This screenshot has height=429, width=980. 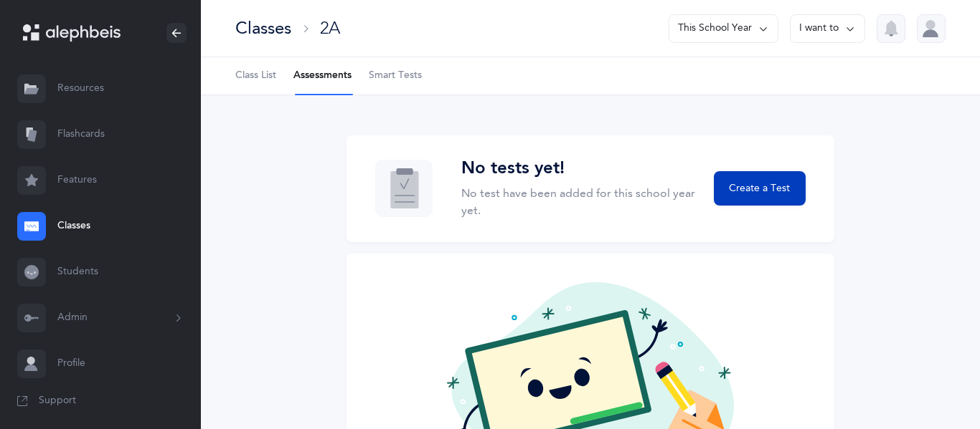 I want to click on button: I want to, so click(x=828, y=29).